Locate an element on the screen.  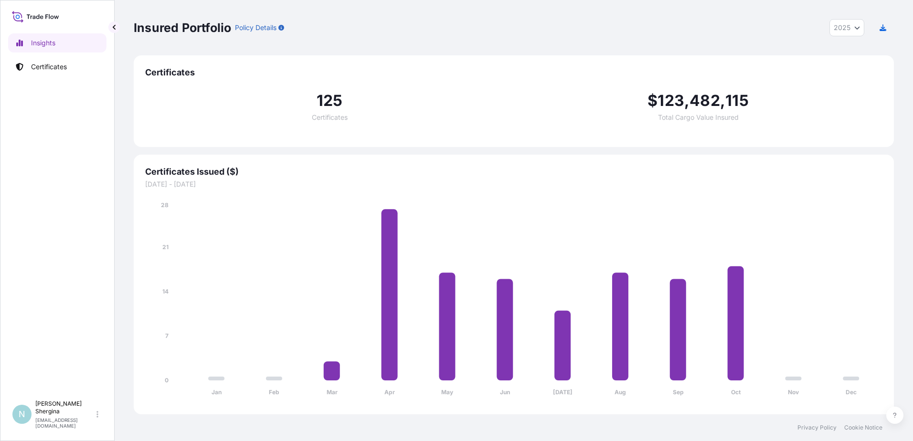
tspan: Sep is located at coordinates (678, 392).